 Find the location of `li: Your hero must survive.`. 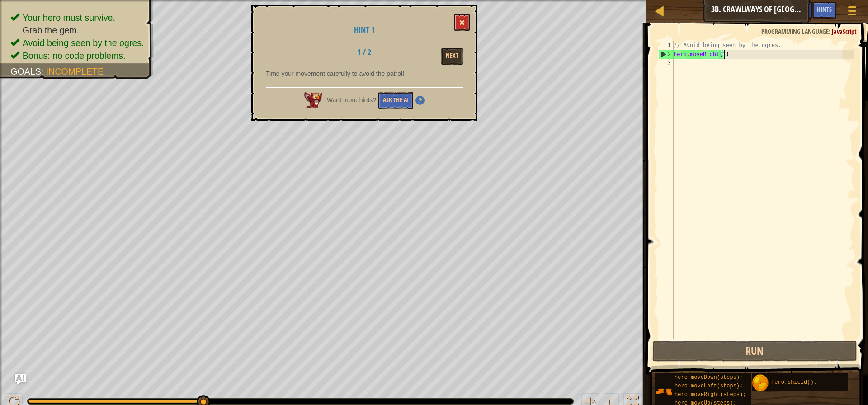

li: Your hero must survive. is located at coordinates (77, 18).